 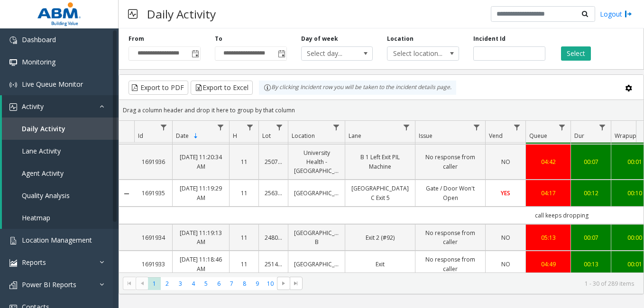 What do you see at coordinates (60, 151) in the screenshot?
I see `a: Lane Activity` at bounding box center [60, 151].